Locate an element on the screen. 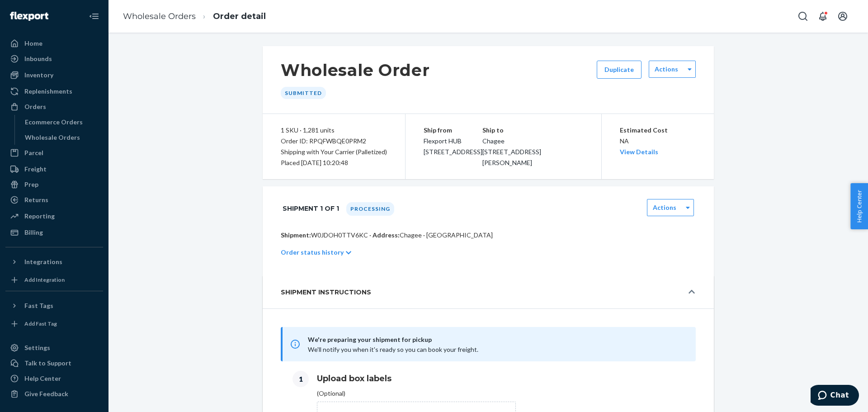 This screenshot has height=412, width=868. div: Give Feedback is located at coordinates (46, 394).